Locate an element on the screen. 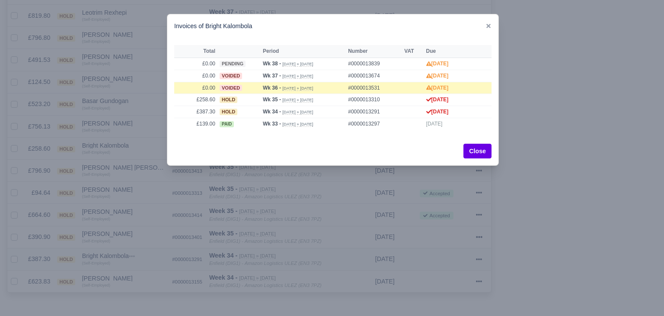 The height and width of the screenshot is (316, 664). strong: Wk 37 - is located at coordinates (272, 76).